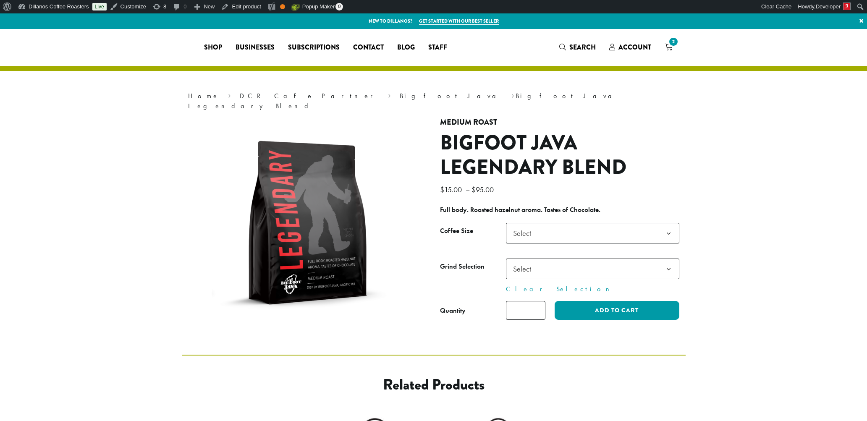 The image size is (867, 421). I want to click on span: Developer, so click(828, 6).